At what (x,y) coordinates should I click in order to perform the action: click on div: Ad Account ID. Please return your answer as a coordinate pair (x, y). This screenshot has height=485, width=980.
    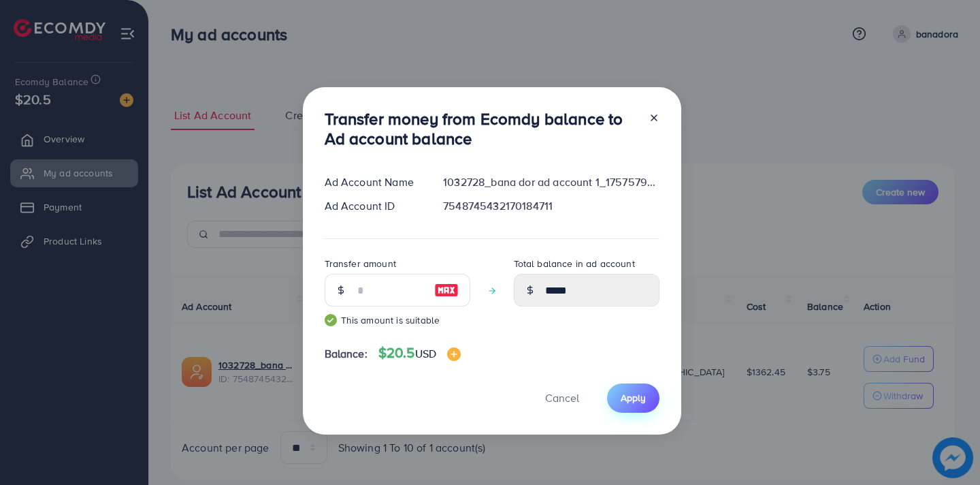
    Looking at the image, I should click on (373, 206).